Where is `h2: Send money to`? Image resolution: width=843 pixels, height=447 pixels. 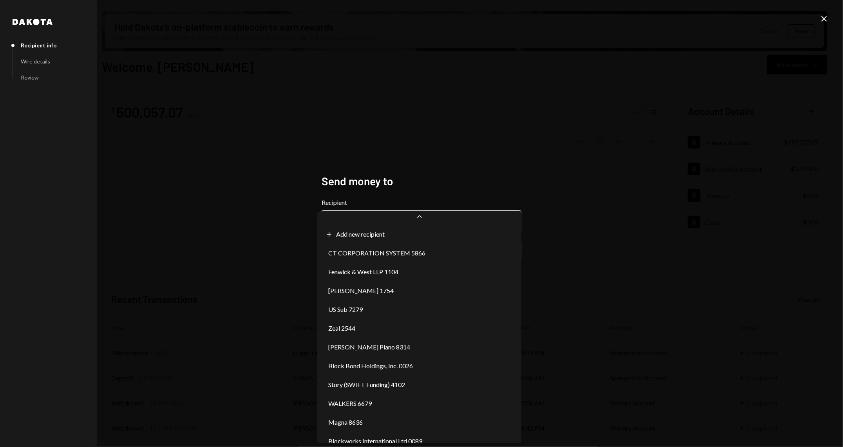 h2: Send money to is located at coordinates (422, 181).